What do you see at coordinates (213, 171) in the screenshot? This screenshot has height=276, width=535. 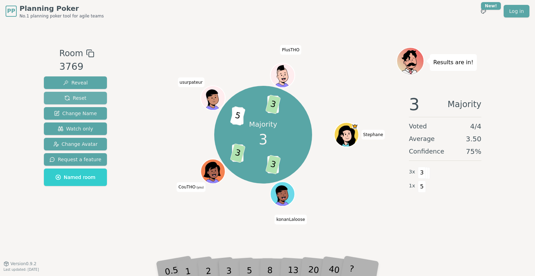 I see `button: Click to change your avatar` at bounding box center [213, 171].